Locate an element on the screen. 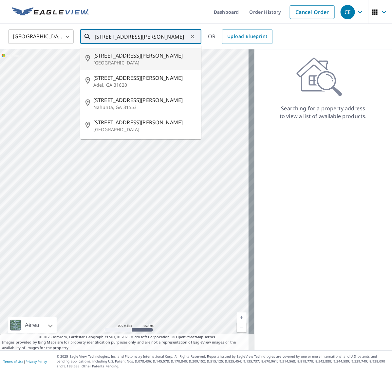 The width and height of the screenshot is (392, 372). a: Terms of Use is located at coordinates (13, 362).